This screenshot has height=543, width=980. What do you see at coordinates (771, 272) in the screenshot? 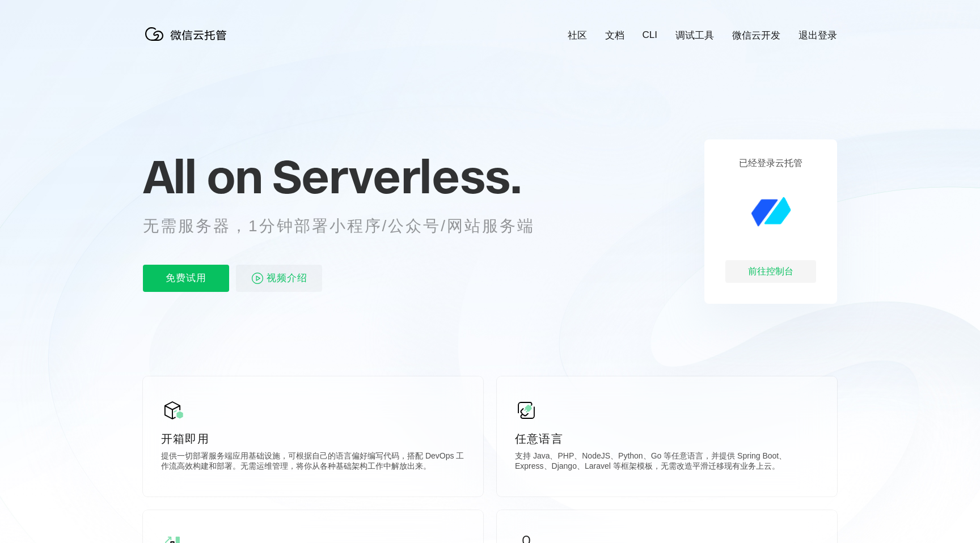
I see `div: 前往控制台` at bounding box center [771, 272].